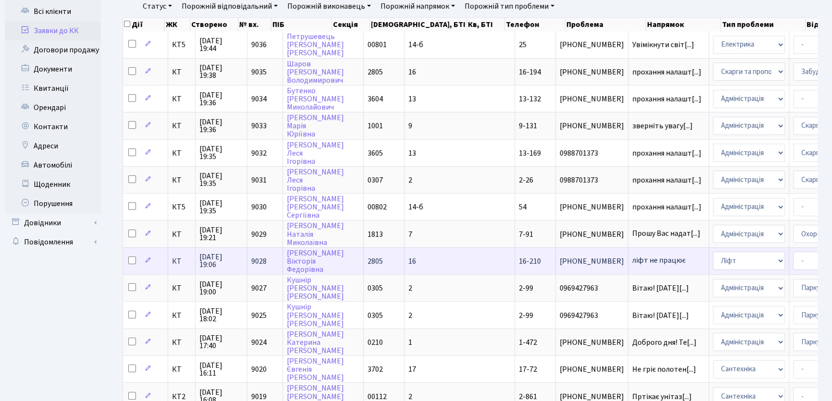 The height and width of the screenshot is (401, 832). Describe the element at coordinates (522, 207) in the screenshot. I see `span: 54` at that location.